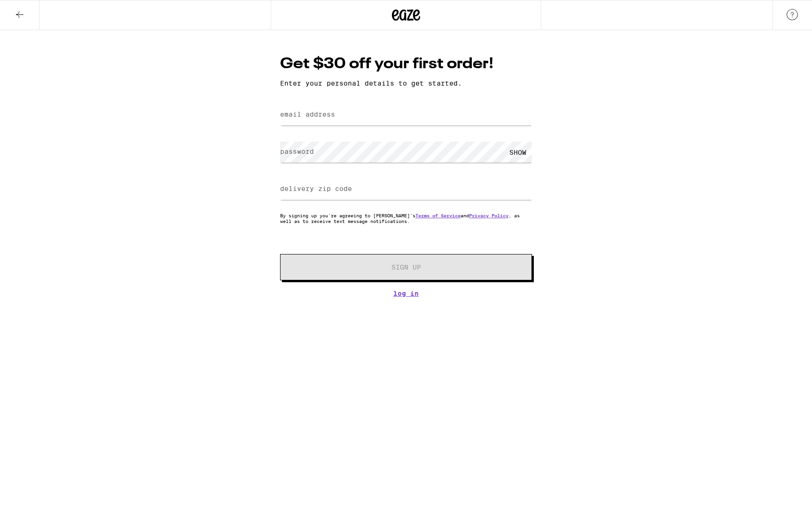 Image resolution: width=812 pixels, height=508 pixels. I want to click on a: Privacy Policy, so click(489, 216).